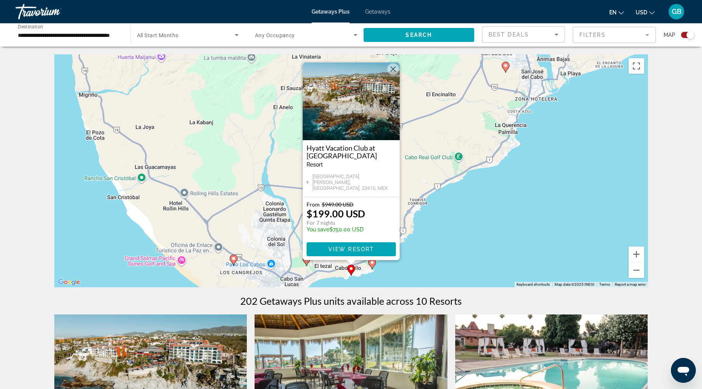 This screenshot has width=702, height=389. I want to click on span: View Resort, so click(351, 249).